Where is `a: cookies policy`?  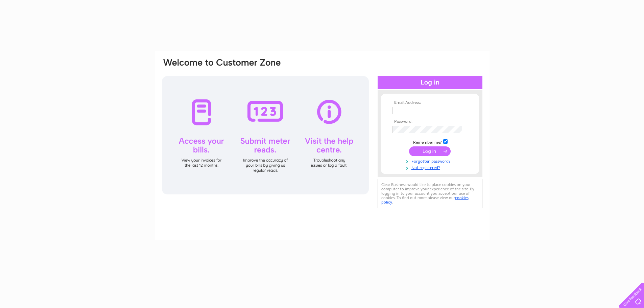
a: cookies policy is located at coordinates (425, 200).